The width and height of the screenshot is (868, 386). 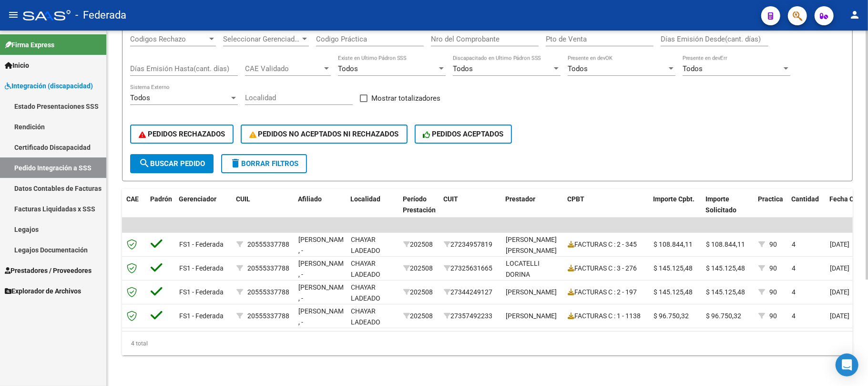 I want to click on div: 27357492233, so click(x=471, y=316).